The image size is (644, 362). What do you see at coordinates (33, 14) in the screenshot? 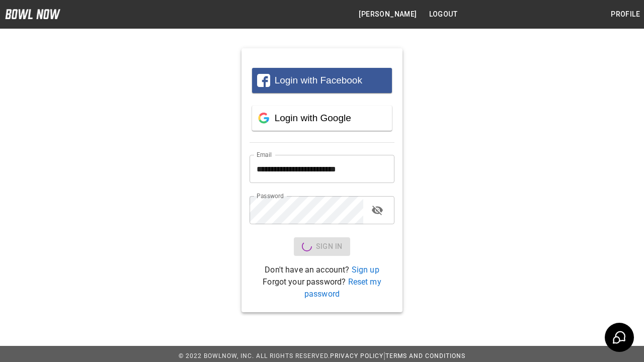
I see `img: logo` at bounding box center [33, 14].